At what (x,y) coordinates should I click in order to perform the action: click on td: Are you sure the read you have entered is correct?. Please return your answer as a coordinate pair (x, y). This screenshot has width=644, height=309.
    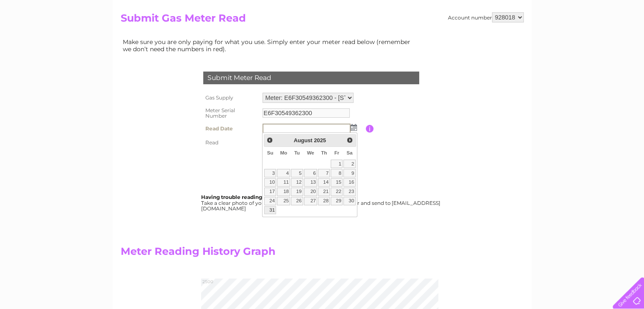
    Looking at the image, I should click on (313, 158).